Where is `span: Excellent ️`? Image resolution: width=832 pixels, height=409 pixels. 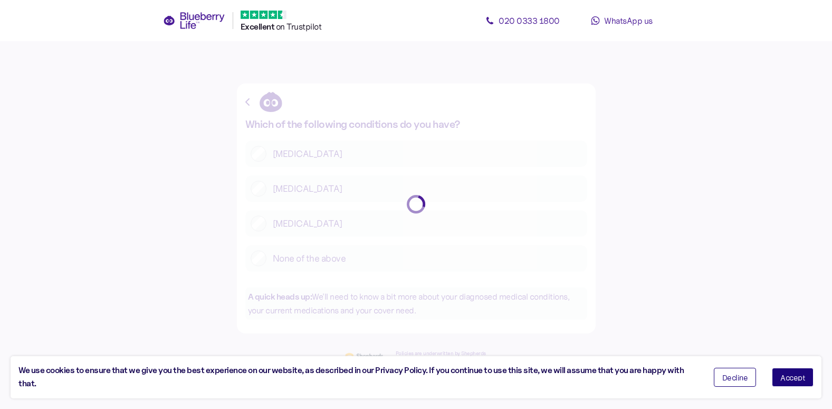
span: Excellent ️ is located at coordinates (258, 26).